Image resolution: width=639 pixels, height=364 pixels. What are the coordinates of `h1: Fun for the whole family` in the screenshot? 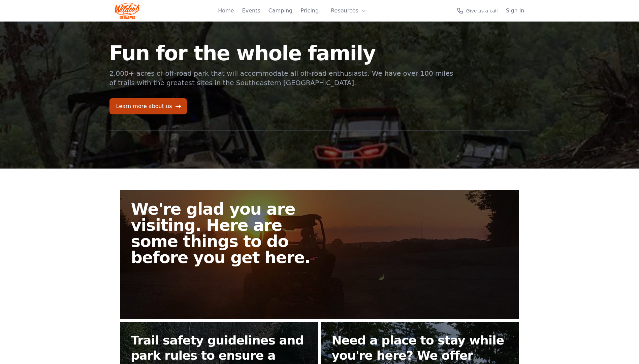 It's located at (282, 53).